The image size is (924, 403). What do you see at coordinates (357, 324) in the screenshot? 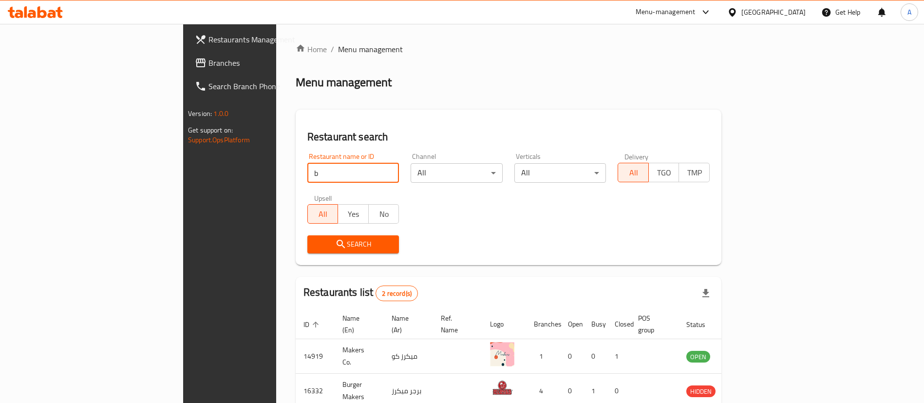
I see `span: Name (En)` at bounding box center [357, 324].